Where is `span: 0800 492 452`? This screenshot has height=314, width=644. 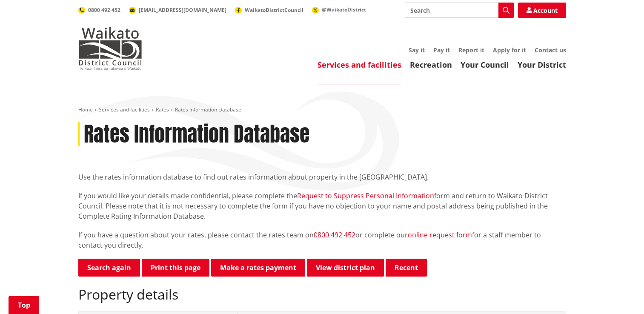
span: 0800 492 452 is located at coordinates (104, 10).